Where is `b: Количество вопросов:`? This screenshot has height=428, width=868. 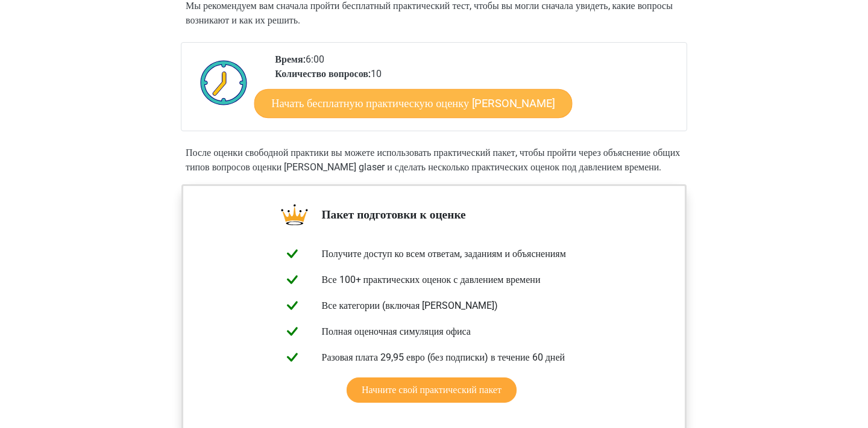 b: Количество вопросов: is located at coordinates (322, 74).